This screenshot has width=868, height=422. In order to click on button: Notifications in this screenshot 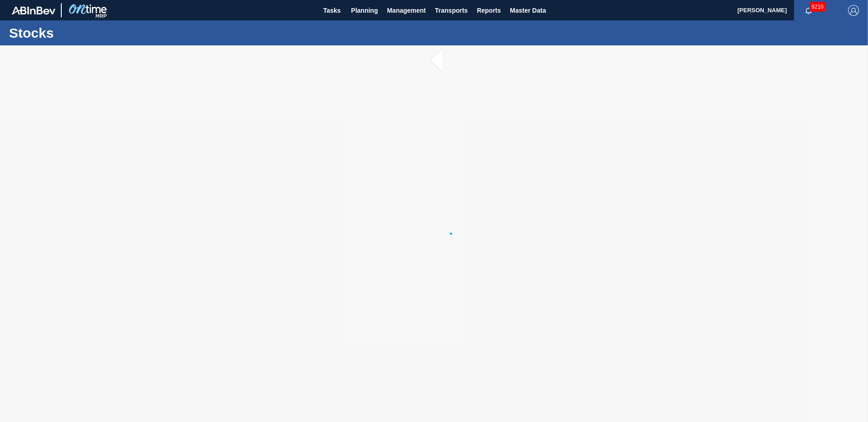, I will do `click(809, 10)`.